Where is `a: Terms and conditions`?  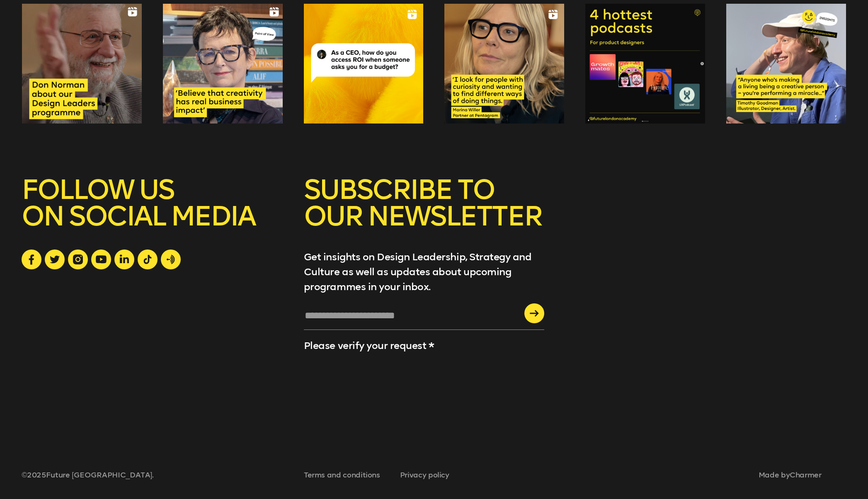 a: Terms and conditions is located at coordinates (342, 475).